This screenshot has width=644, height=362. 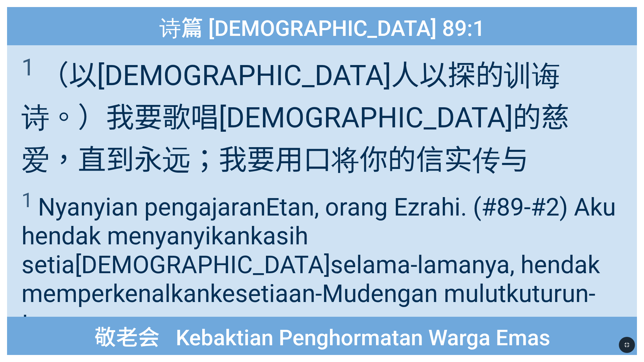 I want to click on wh5769: ；我要用口, so click(x=275, y=181).